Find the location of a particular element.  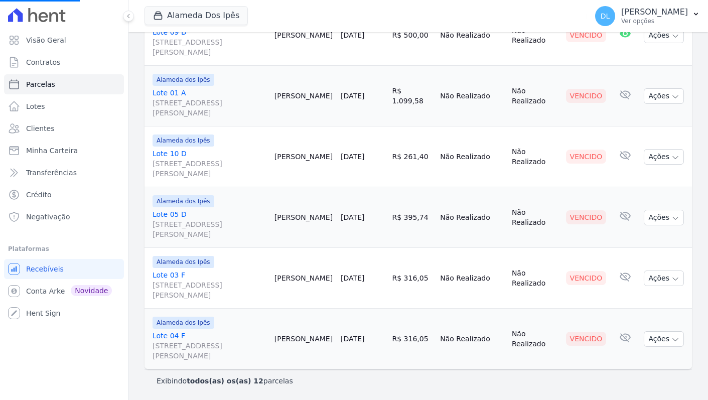

a: Conta Arke Novidade is located at coordinates (64, 291).